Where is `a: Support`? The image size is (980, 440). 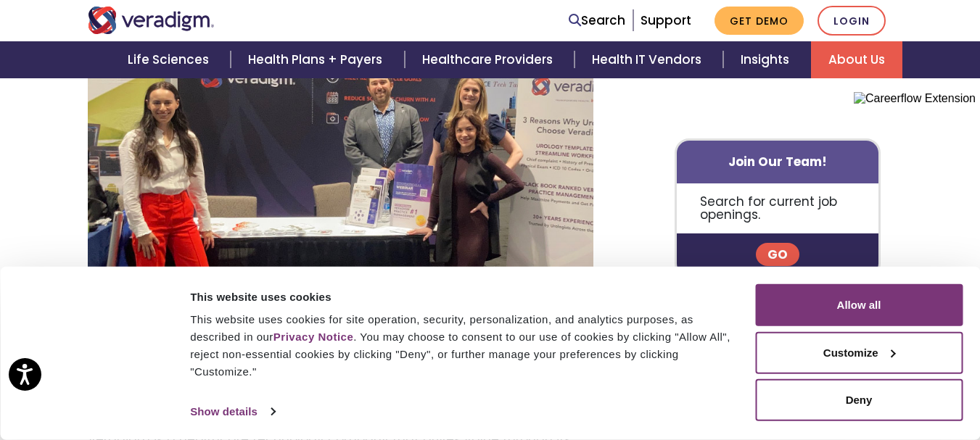
a: Support is located at coordinates (665, 21).